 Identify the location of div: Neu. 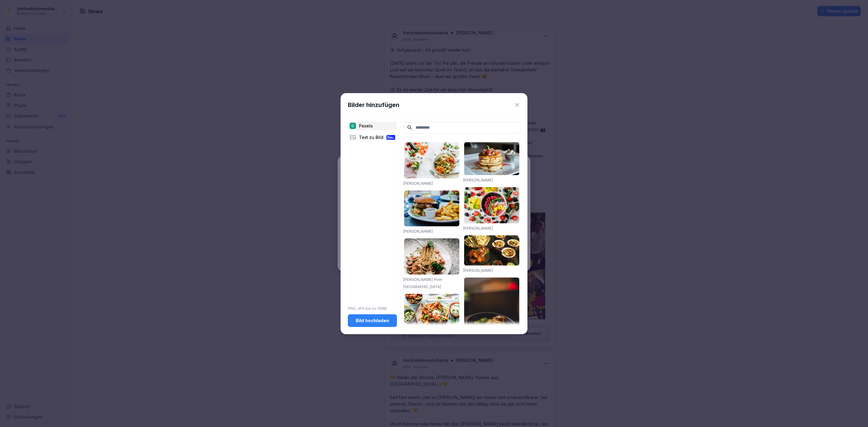
(390, 138).